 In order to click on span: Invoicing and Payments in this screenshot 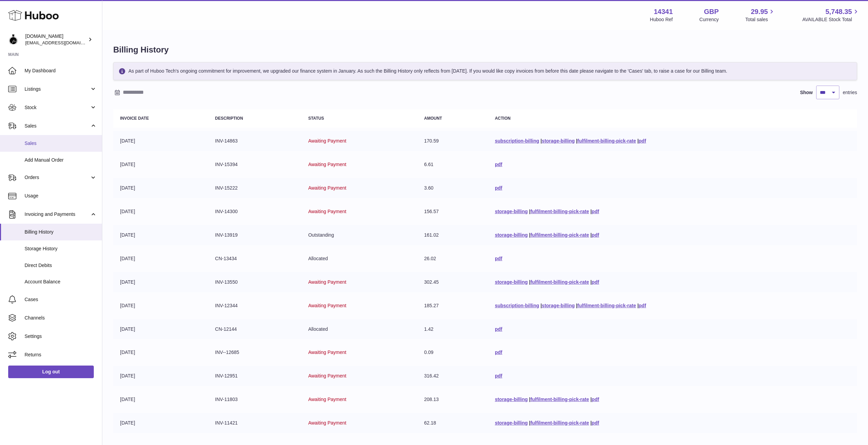, I will do `click(57, 214)`.